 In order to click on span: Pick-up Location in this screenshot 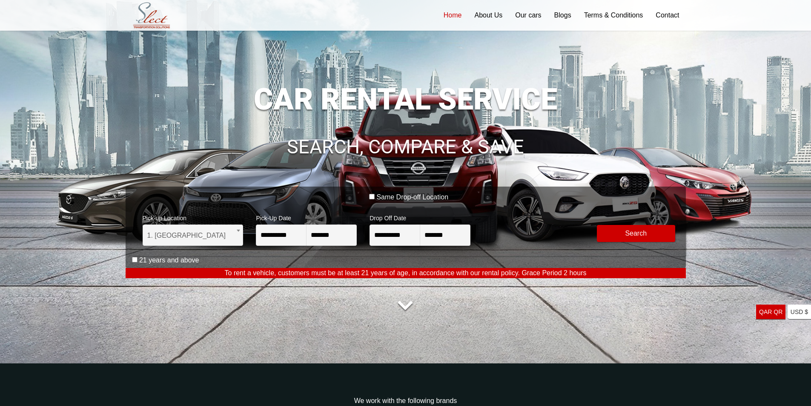, I will do `click(193, 217)`.